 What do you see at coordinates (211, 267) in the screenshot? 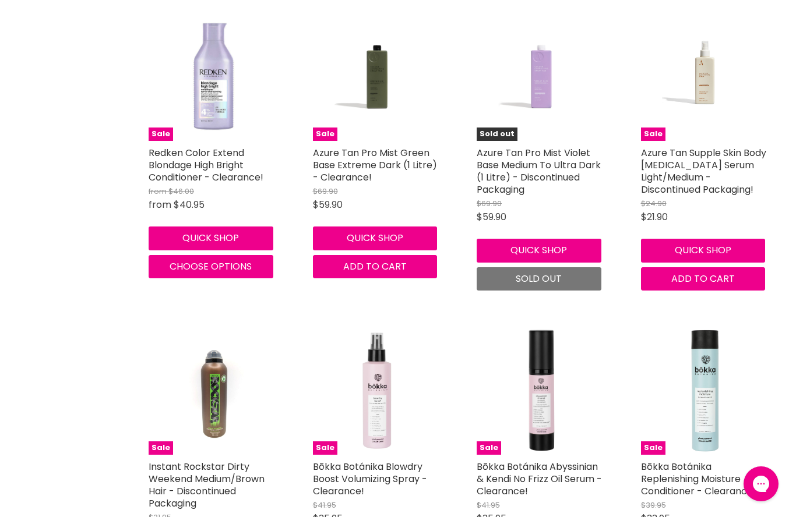
I see `button: Choose options` at bounding box center [211, 267].